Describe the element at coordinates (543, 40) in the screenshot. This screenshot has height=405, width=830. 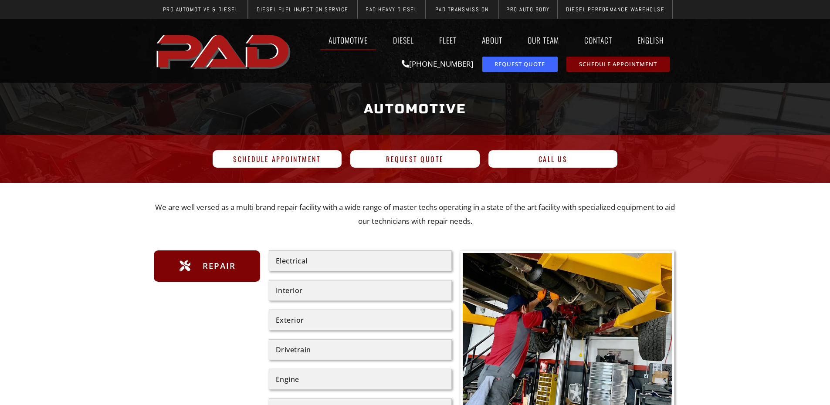
I see `a: Our Team` at that location.